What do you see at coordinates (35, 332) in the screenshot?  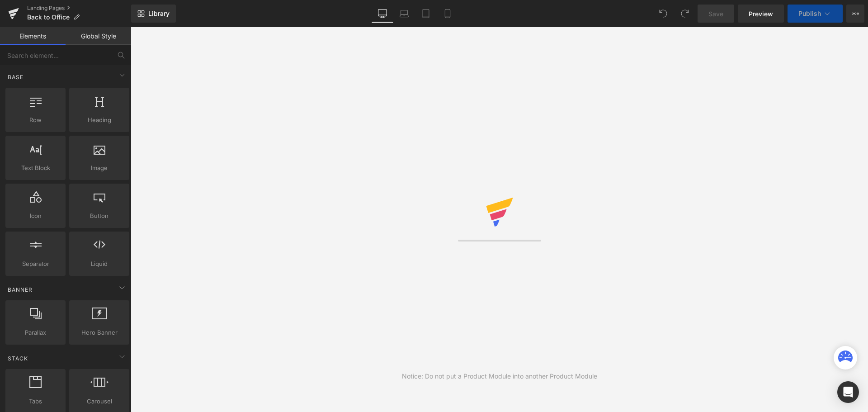 I see `span: Parallax` at bounding box center [35, 332].